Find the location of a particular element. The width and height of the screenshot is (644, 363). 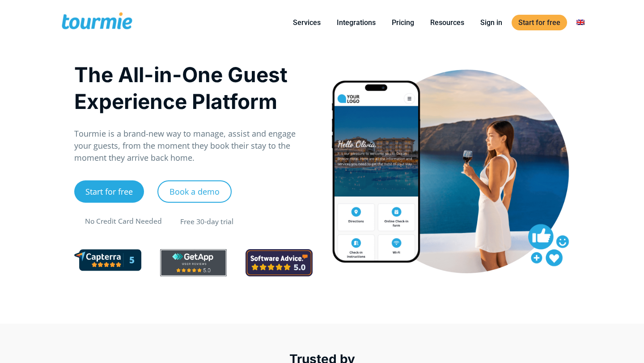

div: Free 30-day trial is located at coordinates (206, 222).